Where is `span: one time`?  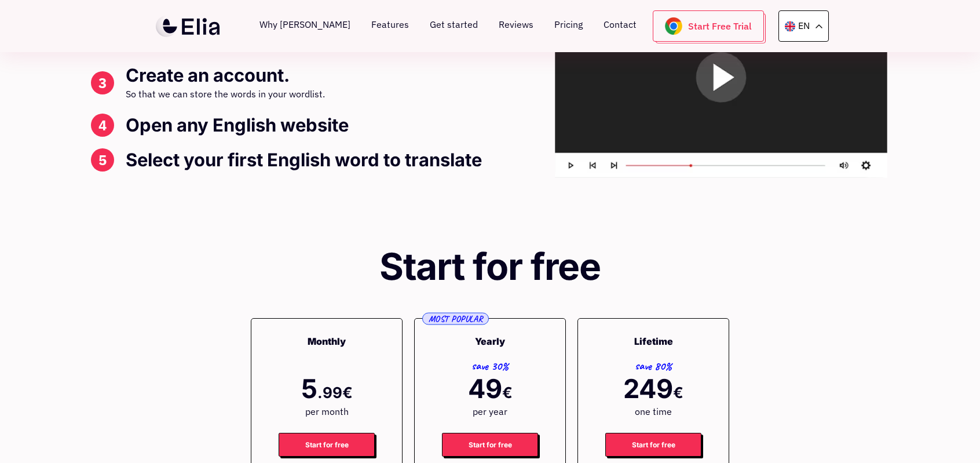 span: one time is located at coordinates (653, 412).